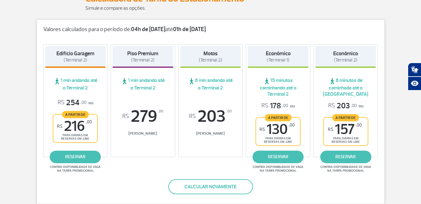  What do you see at coordinates (210, 53) in the screenshot?
I see `strong: Motos` at bounding box center [210, 53].